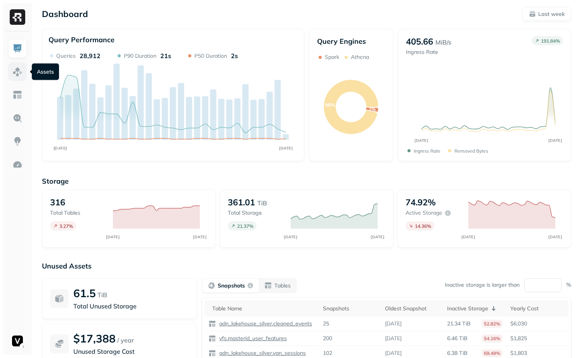  I want to click on img: Query Explorer, so click(17, 118).